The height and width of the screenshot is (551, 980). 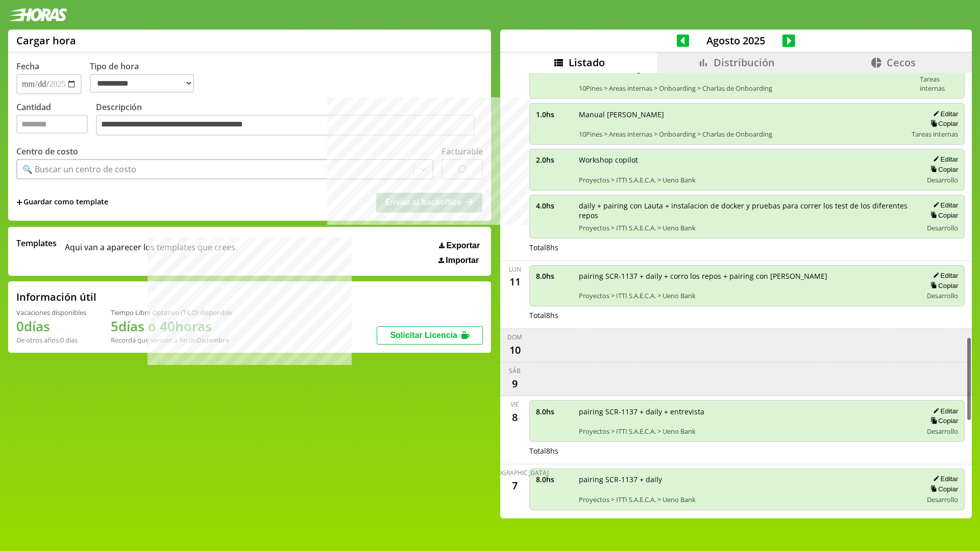 What do you see at coordinates (151, 252) in the screenshot?
I see `span: Aqui van a aparecer los templates que crees.` at bounding box center [151, 252].